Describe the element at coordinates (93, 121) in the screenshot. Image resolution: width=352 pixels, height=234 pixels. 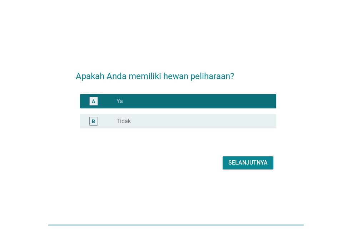
I see `div: B` at that location.